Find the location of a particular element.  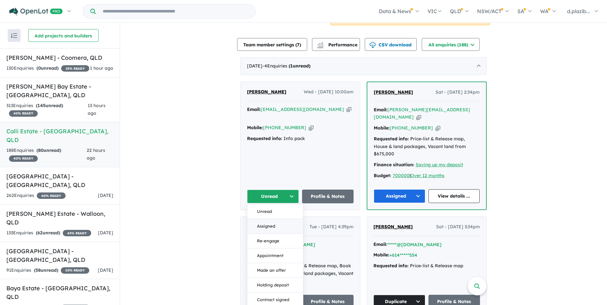

div: Price-list & Release map, House & land packages, Vacant land from $675,000 is located at coordinates (426, 146).